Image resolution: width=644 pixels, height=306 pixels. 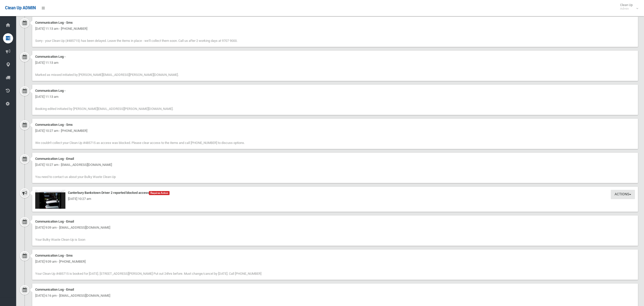 I want to click on span: Clean Up ADMIN, so click(x=20, y=8).